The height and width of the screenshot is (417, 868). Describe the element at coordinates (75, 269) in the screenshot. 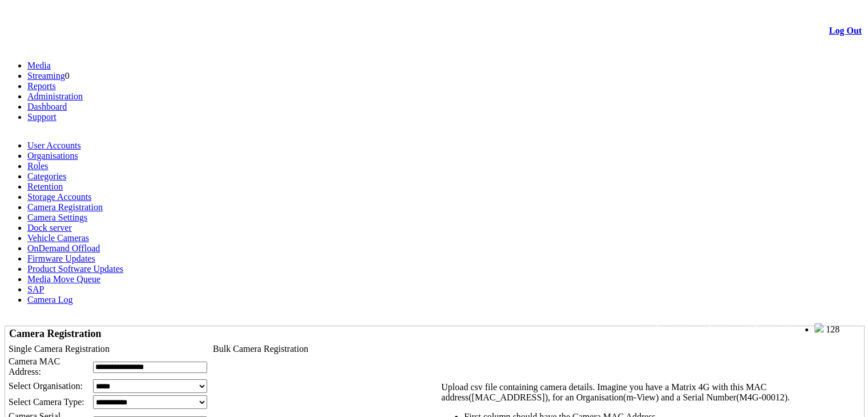

I see `a: Product Software Updates` at that location.